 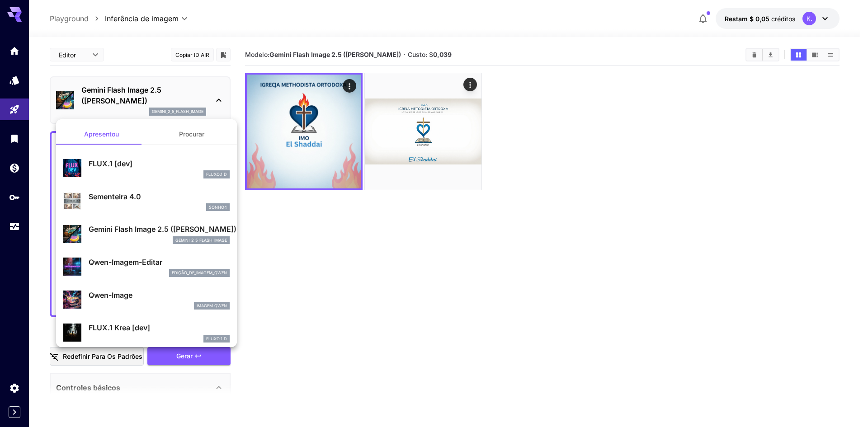 I want to click on font: FLUX.1 [dev], so click(x=110, y=164).